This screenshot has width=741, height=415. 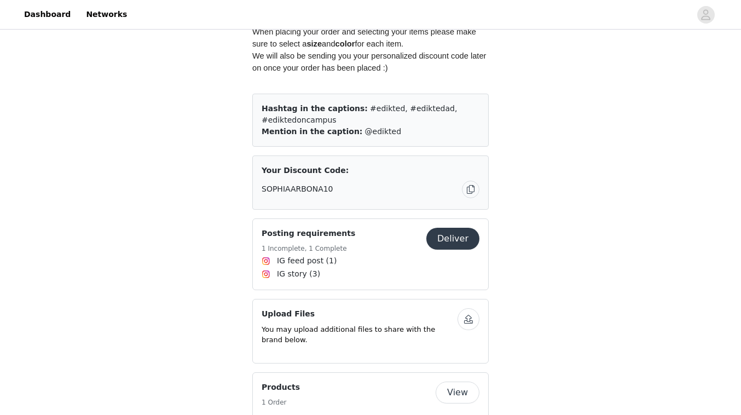 I want to click on strong: color, so click(x=346, y=44).